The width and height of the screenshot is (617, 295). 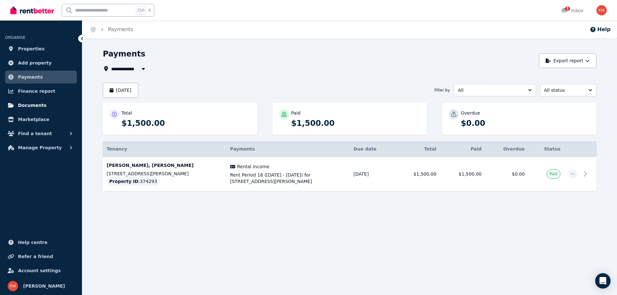 What do you see at coordinates (31, 49) in the screenshot?
I see `span: Properties` at bounding box center [31, 49].